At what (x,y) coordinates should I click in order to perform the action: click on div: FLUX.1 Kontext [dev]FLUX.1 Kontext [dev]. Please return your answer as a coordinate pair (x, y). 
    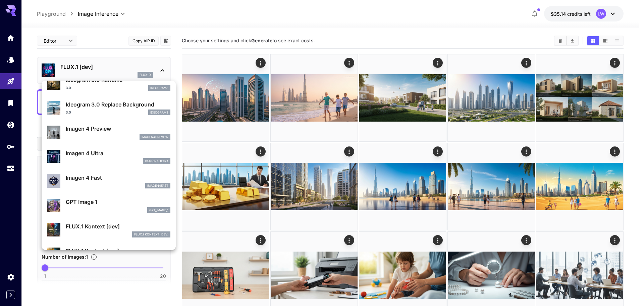
    Looking at the image, I should click on (109, 230).